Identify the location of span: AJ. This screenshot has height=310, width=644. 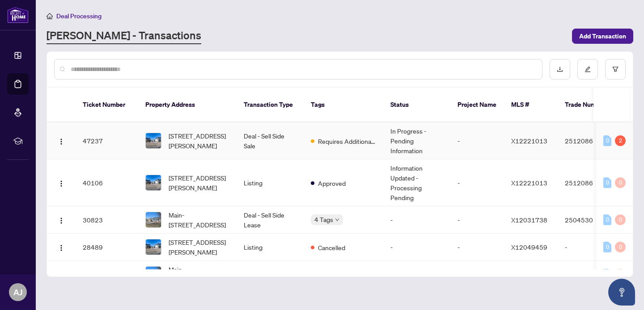
(18, 292).